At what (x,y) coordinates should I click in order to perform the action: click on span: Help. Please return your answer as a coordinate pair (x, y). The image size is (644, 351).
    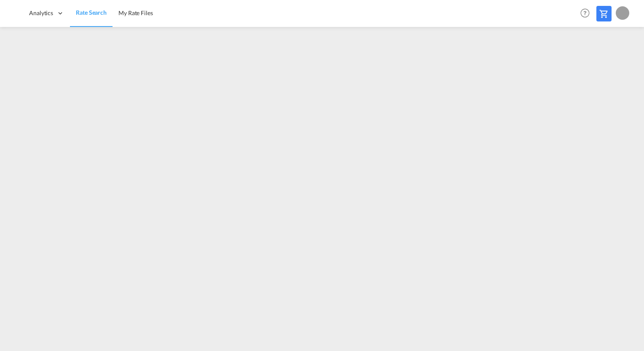
    Looking at the image, I should click on (584, 13).